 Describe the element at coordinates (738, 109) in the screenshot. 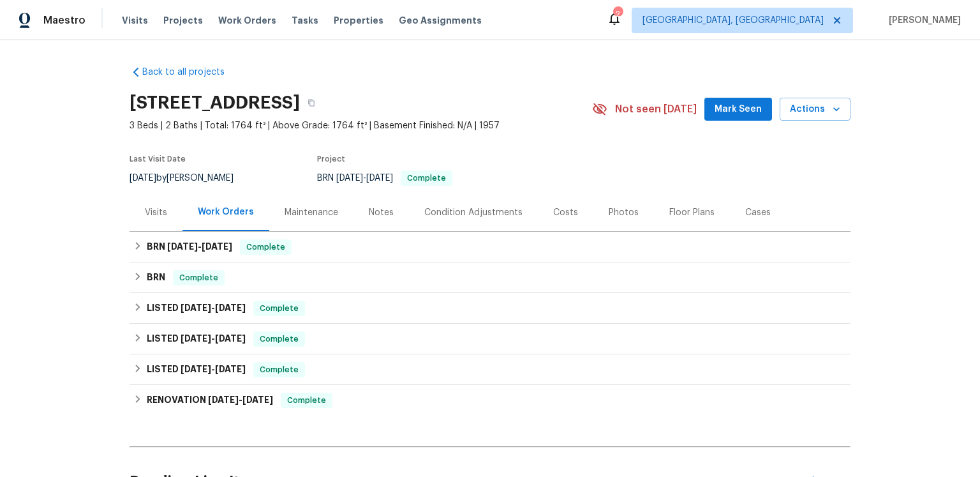

I see `button: Mark Seen` at that location.